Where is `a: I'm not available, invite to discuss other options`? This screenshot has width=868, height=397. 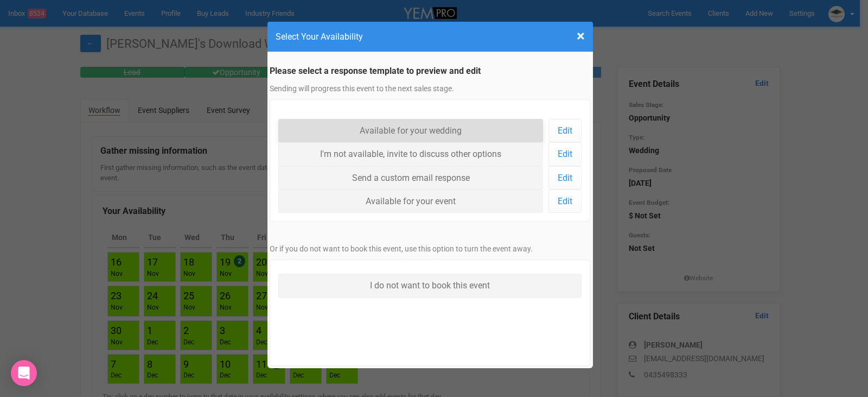 a: I'm not available, invite to discuss other options is located at coordinates (410, 153).